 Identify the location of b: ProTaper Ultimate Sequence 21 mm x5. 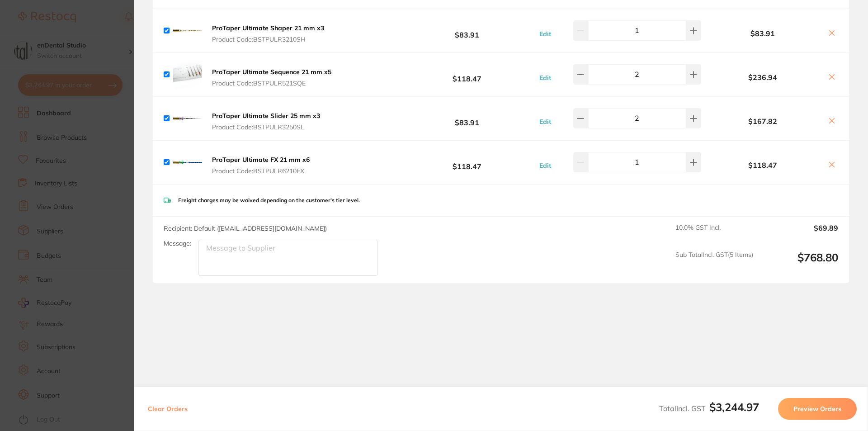
(272, 72).